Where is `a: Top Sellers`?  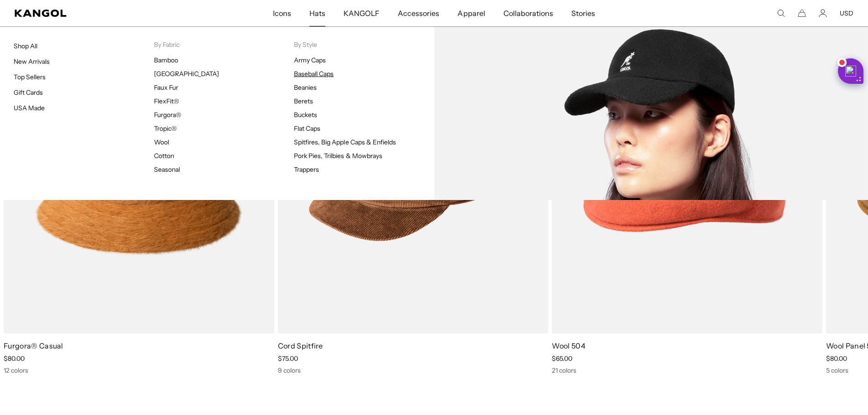 a: Top Sellers is located at coordinates (30, 77).